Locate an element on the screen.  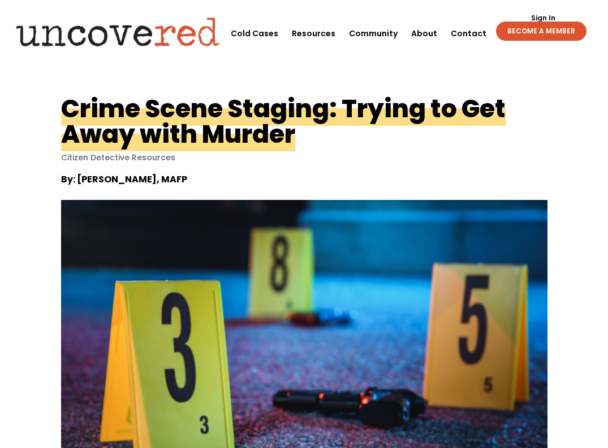
a: BECOME A MEMBER is located at coordinates (542, 31).